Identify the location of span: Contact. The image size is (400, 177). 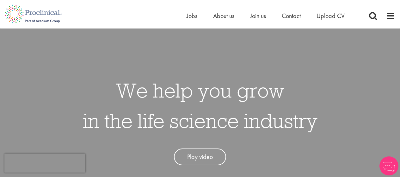
(291, 16).